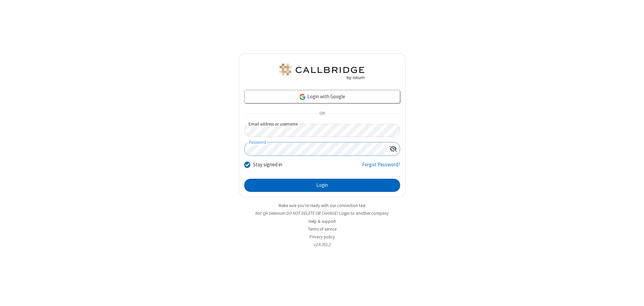 The width and height of the screenshot is (644, 306). Describe the element at coordinates (393, 148) in the screenshot. I see `div: Show password` at that location.